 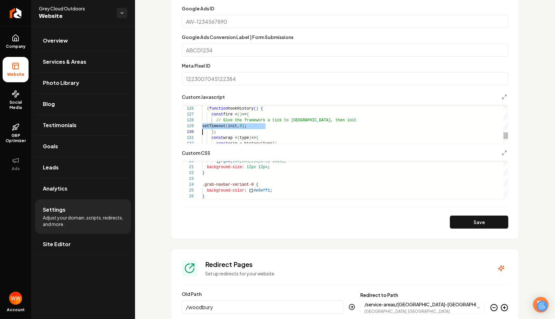 I want to click on span: Goals, so click(x=50, y=146).